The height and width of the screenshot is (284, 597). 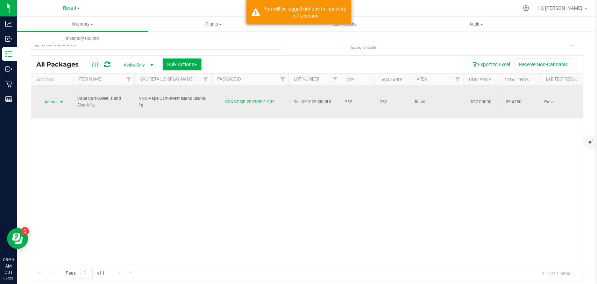 What do you see at coordinates (90, 79) in the screenshot?
I see `a: Item Name` at bounding box center [90, 79].